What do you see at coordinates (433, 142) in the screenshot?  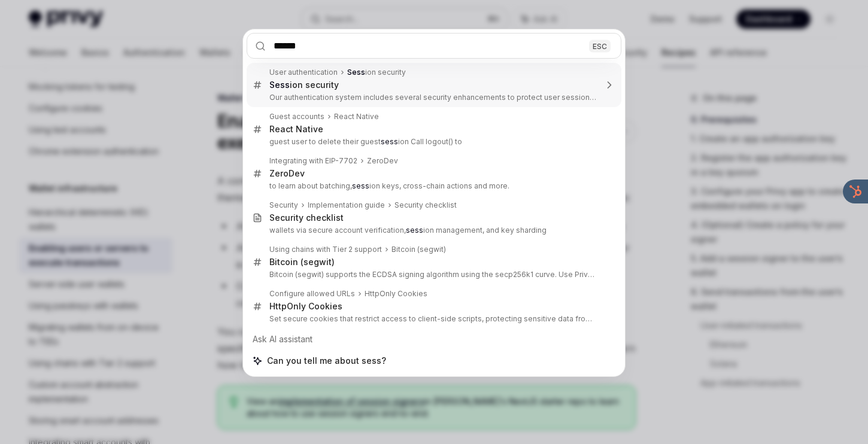 I see `p: guest user to delete their guest ion Call logout() to` at bounding box center [433, 142].